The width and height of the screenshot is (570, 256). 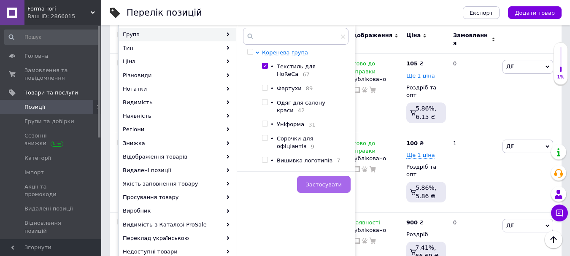 What do you see at coordinates (336, 160) in the screenshot?
I see `span: 7` at bounding box center [336, 160].